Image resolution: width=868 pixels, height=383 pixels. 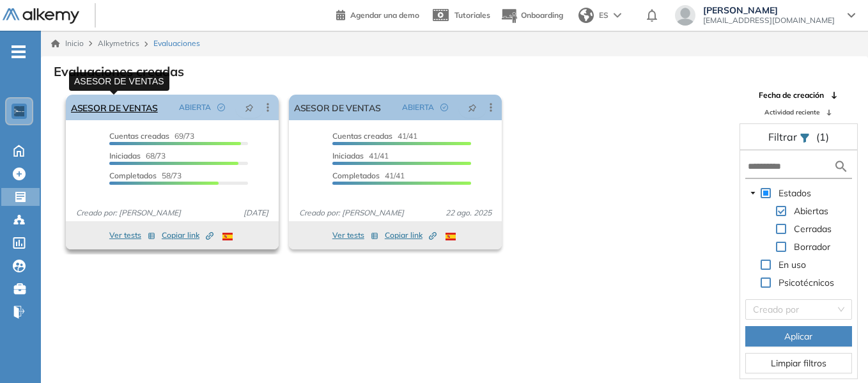 What do you see at coordinates (794, 193) in the screenshot?
I see `span: Estados` at bounding box center [794, 193].